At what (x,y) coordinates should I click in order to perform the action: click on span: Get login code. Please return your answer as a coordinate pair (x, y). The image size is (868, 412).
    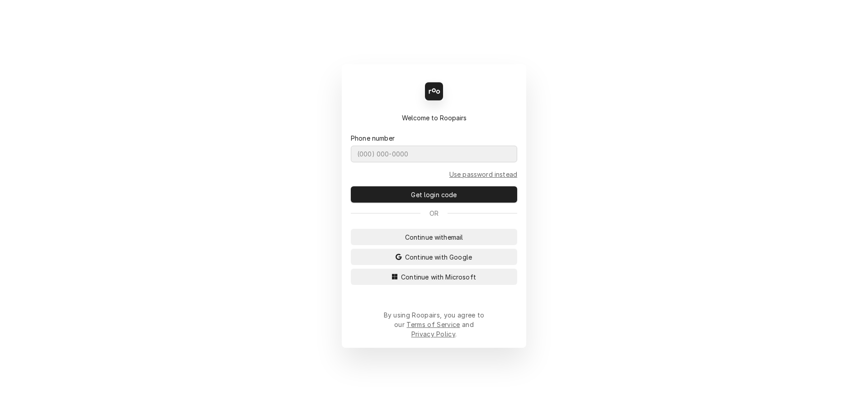
    Looking at the image, I should click on (434, 194).